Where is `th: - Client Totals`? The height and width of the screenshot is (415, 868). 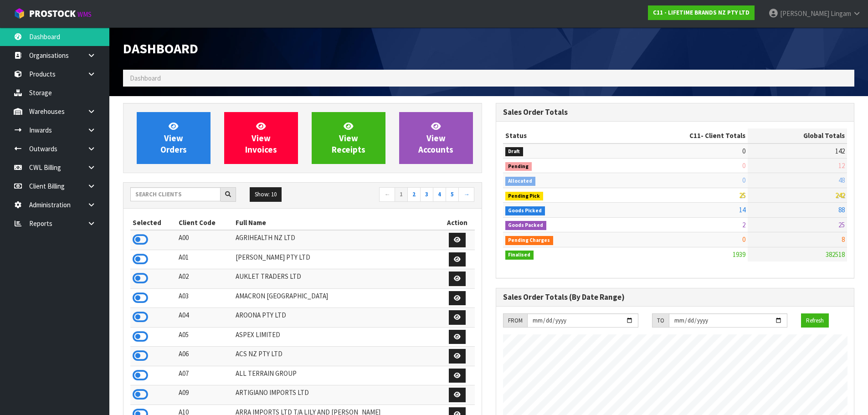 th: - Client Totals is located at coordinates (682, 136).